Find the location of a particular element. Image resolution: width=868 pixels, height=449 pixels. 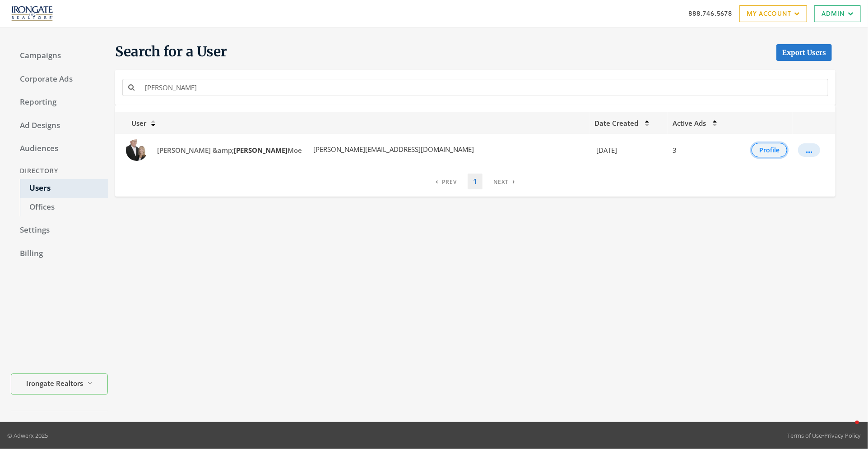

p: © Adwerx 2025 is located at coordinates (27, 435).